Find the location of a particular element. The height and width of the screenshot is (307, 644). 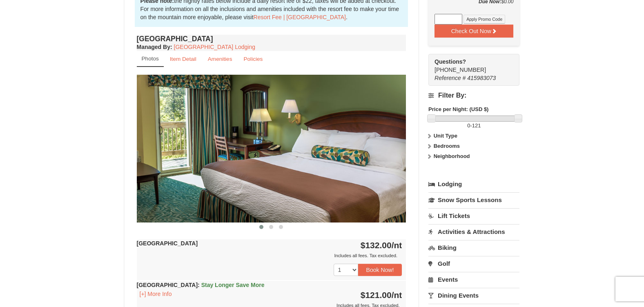

button: [+] More Info is located at coordinates (155, 294).